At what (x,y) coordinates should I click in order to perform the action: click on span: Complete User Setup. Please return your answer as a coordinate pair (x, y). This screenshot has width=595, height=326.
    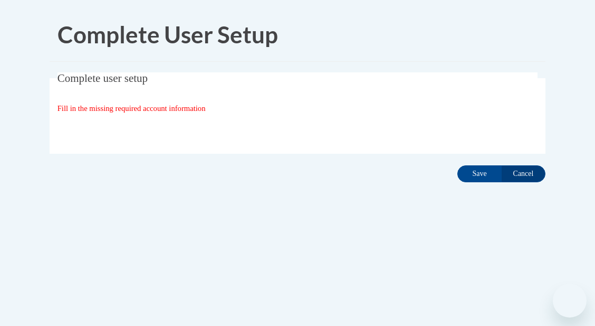
    Looking at the image, I should click on (168, 34).